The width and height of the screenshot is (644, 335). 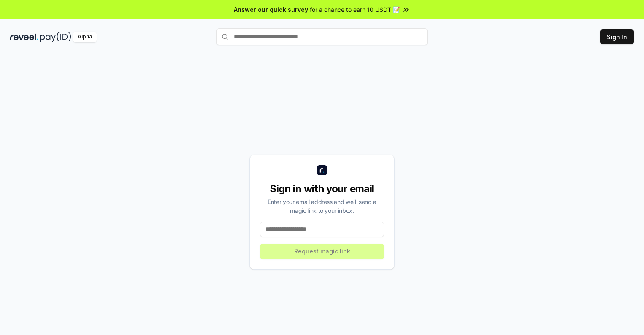 What do you see at coordinates (24, 37) in the screenshot?
I see `img: reveel_dark` at bounding box center [24, 37].